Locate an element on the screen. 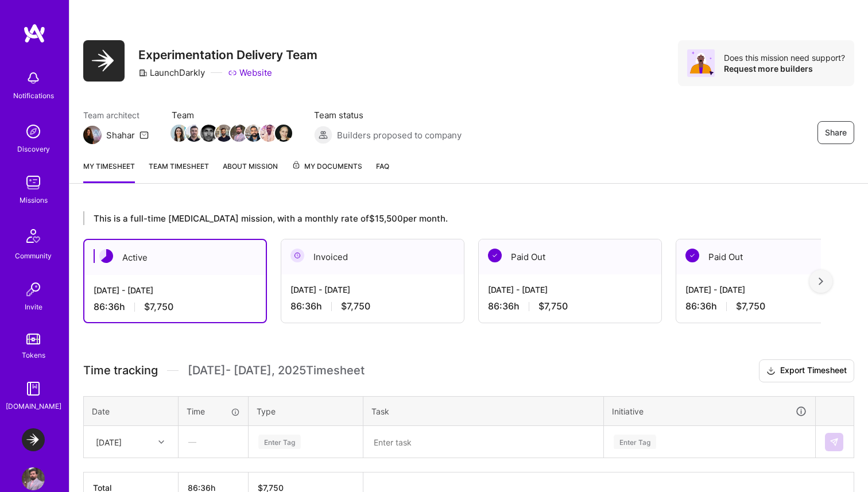 Image resolution: width=868 pixels, height=492 pixels. img: Builders proposed to company is located at coordinates (323, 135).